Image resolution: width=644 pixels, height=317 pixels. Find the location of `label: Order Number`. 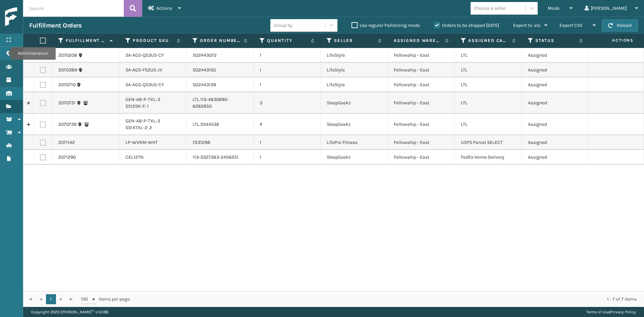

label: Order Number is located at coordinates (220, 41).